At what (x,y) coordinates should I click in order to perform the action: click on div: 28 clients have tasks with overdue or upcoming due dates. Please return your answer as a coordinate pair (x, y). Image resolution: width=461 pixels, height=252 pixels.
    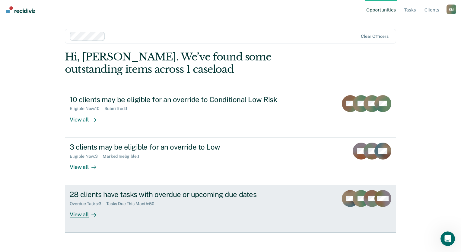
    Looking at the image, I should click on (176, 194).